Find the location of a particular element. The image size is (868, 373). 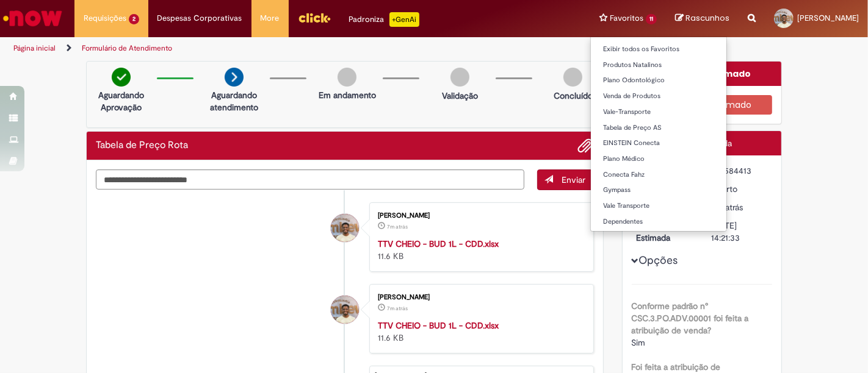

span: 11 is located at coordinates (651, 19).